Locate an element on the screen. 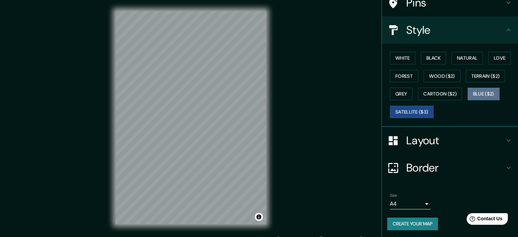  div: Border is located at coordinates (450, 168).